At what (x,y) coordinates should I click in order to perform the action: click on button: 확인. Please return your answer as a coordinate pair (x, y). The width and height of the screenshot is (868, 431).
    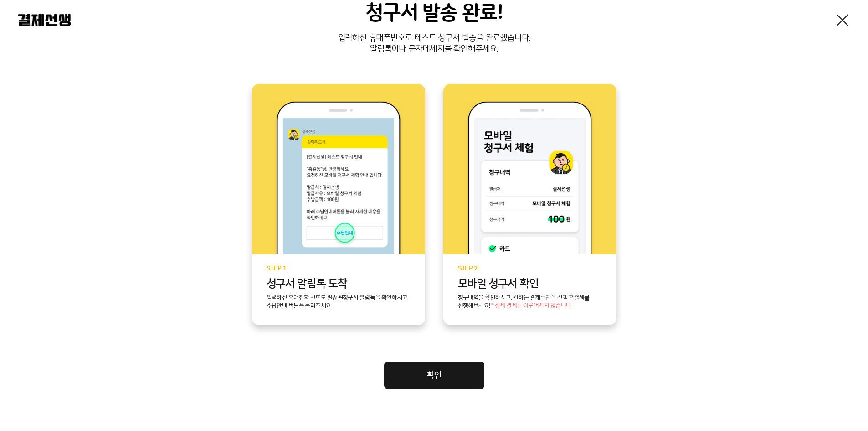
    Looking at the image, I should click on (434, 376).